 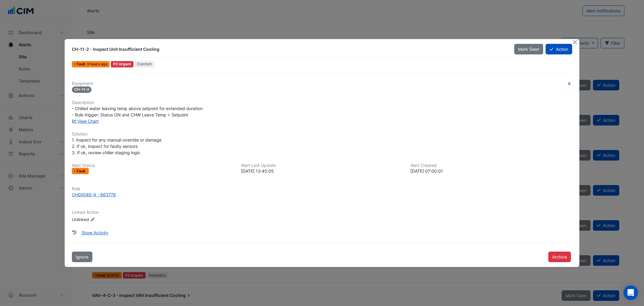 I want to click on button: Mark Seen, so click(x=529, y=49).